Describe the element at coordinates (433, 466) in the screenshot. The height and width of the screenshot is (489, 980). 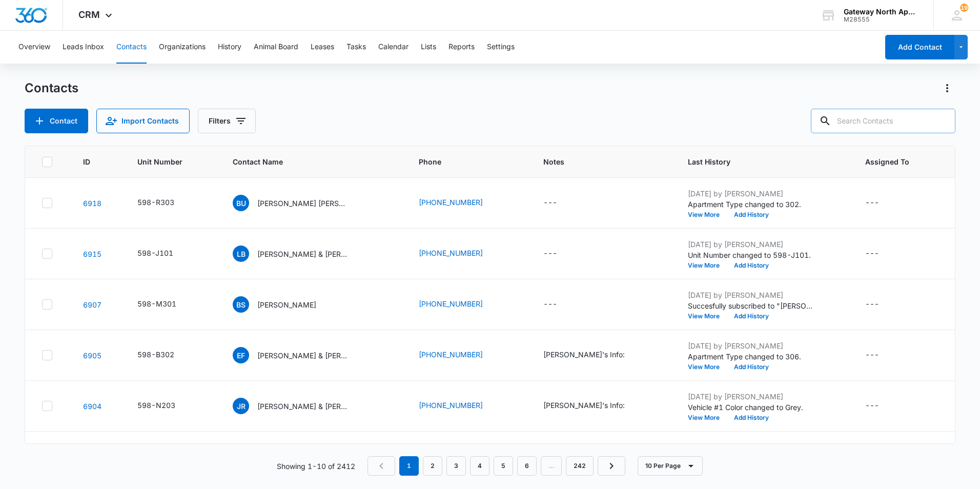
I see `a: Page 2` at that location.